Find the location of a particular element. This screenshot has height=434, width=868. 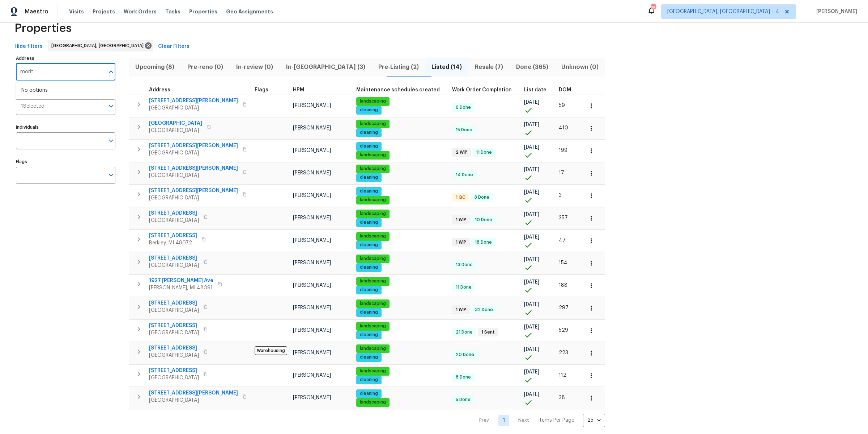

span: Pre-Listing (2) is located at coordinates (399, 67).